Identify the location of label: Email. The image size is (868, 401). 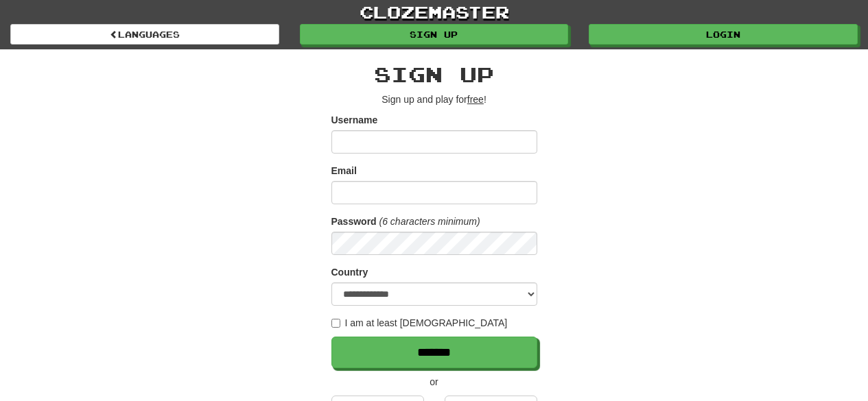
(344, 171).